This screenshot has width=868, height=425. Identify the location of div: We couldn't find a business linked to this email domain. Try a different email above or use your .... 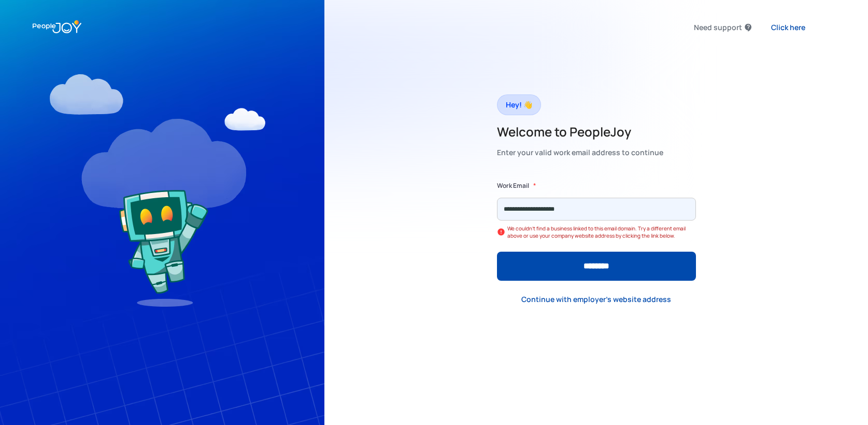
(602, 232).